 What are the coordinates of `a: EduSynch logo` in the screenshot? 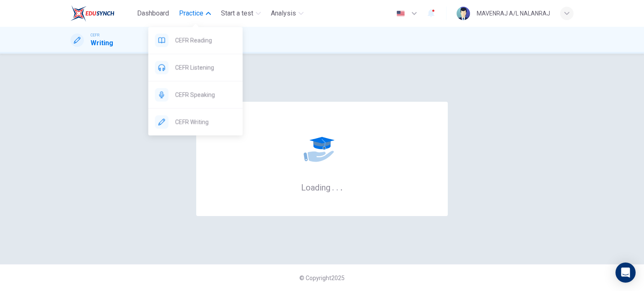 It's located at (102, 14).